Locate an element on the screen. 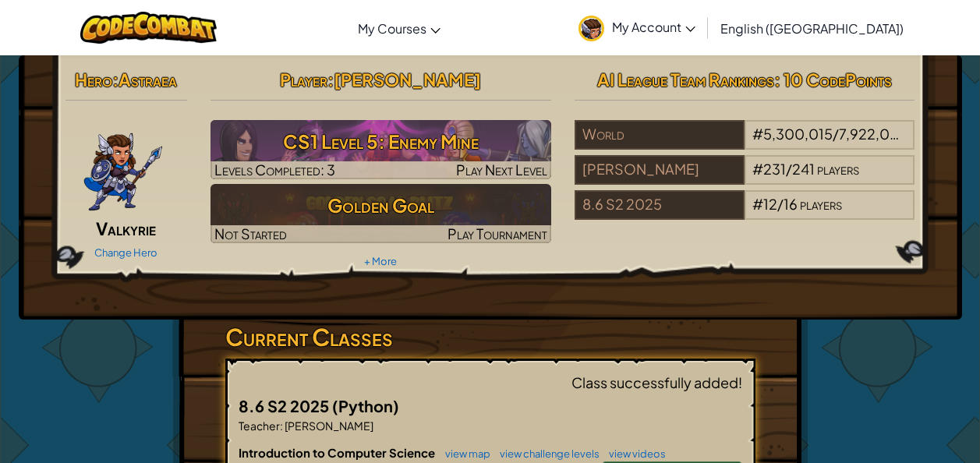 The height and width of the screenshot is (463, 980). span: 8.6 S2 2025 is located at coordinates (285, 406).